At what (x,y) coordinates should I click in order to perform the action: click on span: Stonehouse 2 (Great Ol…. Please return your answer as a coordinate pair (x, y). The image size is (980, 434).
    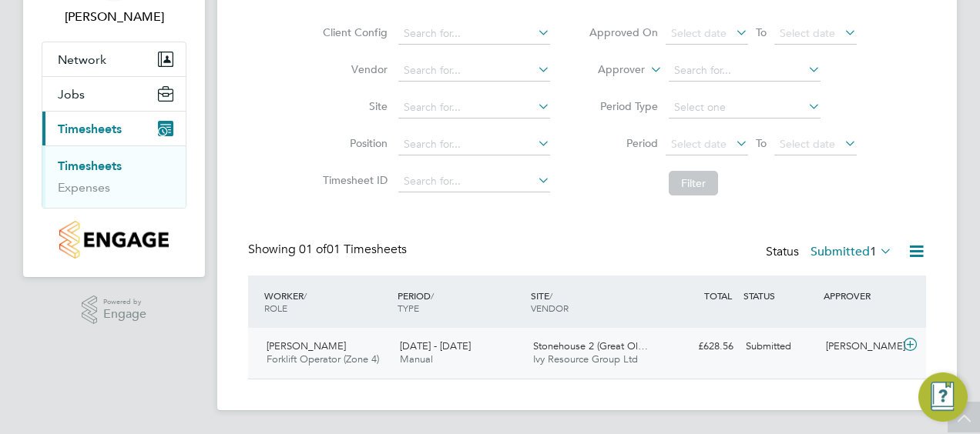
    Looking at the image, I should click on (590, 346).